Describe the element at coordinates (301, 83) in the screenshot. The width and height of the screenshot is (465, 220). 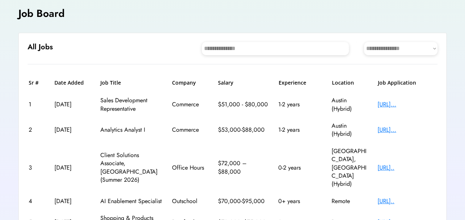
I see `h6: Experience` at that location.